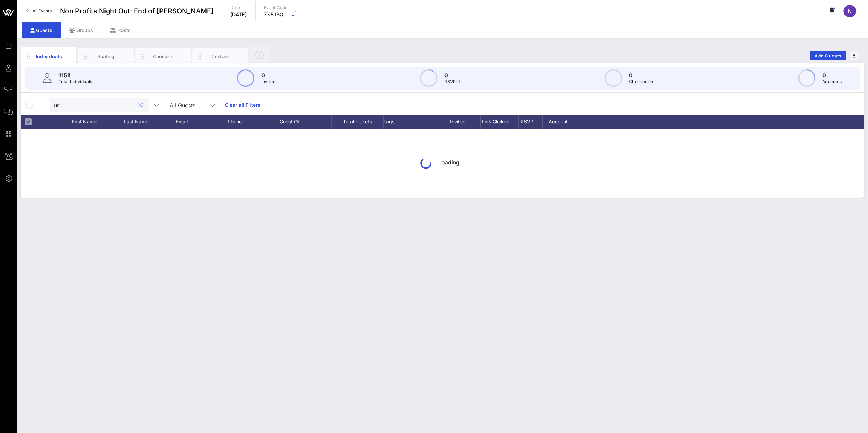 Image resolution: width=868 pixels, height=433 pixels. Describe the element at coordinates (268, 82) in the screenshot. I see `p: Invited` at that location.